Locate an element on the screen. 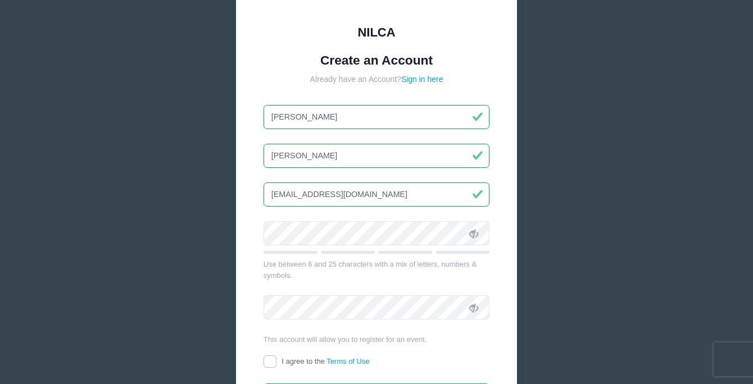 This screenshot has width=753, height=384. h1: Create an Account is located at coordinates (376, 60).